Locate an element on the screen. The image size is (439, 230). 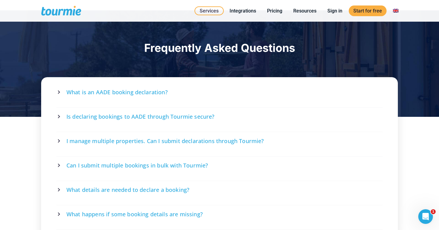
span: Is declaring bookings to AADE through Tourmie secure? is located at coordinates (140, 116).